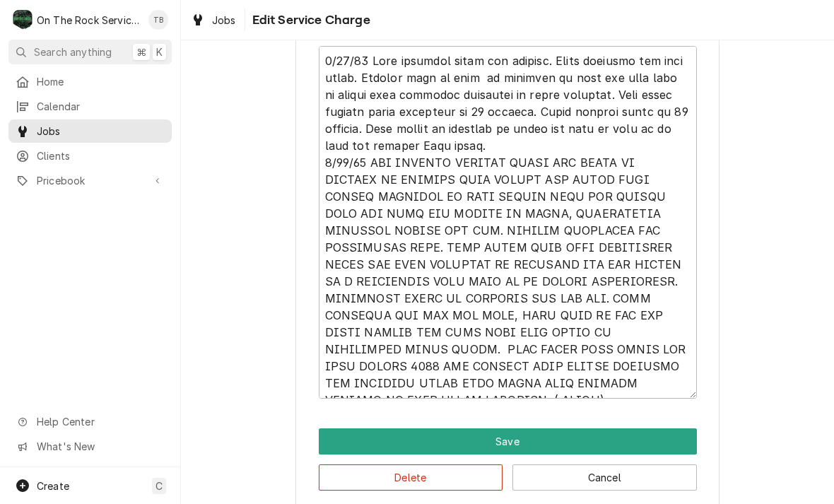  What do you see at coordinates (159, 485) in the screenshot?
I see `span: C` at bounding box center [159, 485].